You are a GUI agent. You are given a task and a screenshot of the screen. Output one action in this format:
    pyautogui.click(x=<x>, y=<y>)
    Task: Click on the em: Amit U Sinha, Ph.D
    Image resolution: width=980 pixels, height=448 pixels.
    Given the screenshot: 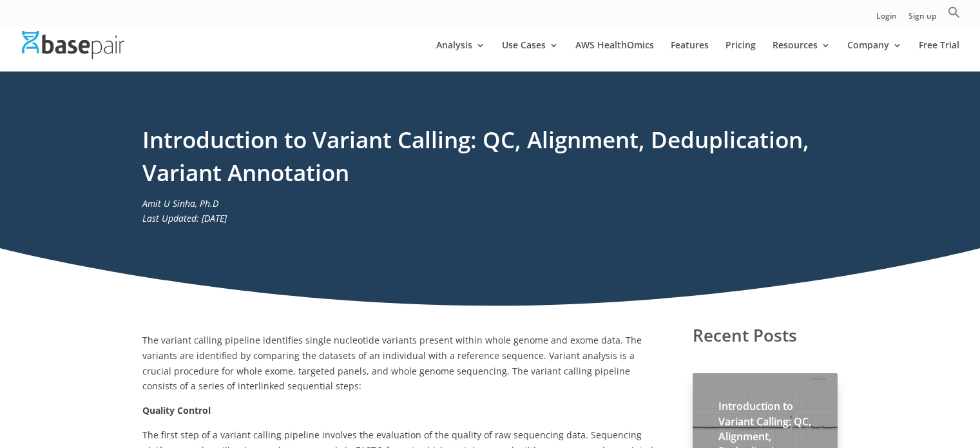 What is the action you would take?
    pyautogui.click(x=181, y=203)
    